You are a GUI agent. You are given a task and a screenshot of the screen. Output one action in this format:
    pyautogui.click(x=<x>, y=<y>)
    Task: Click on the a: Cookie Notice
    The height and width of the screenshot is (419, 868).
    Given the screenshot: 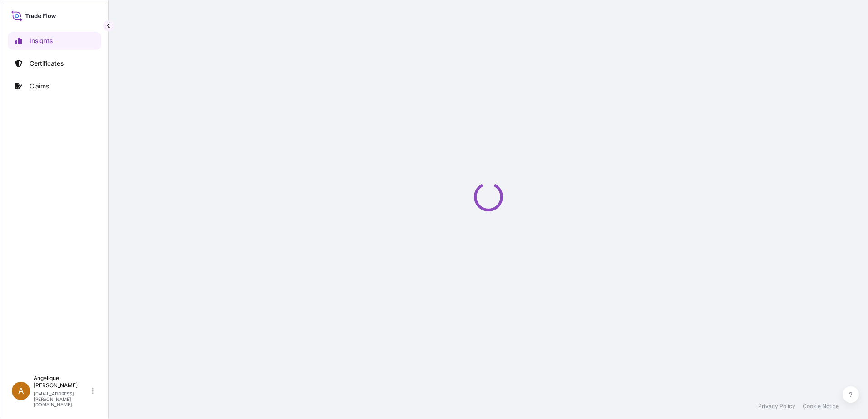 What is the action you would take?
    pyautogui.click(x=821, y=407)
    